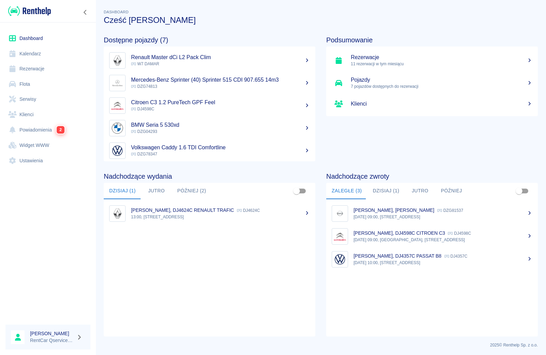  What do you see at coordinates (210, 176) in the screenshot?
I see `h4: Nadchodzące wydania` at bounding box center [210, 176].